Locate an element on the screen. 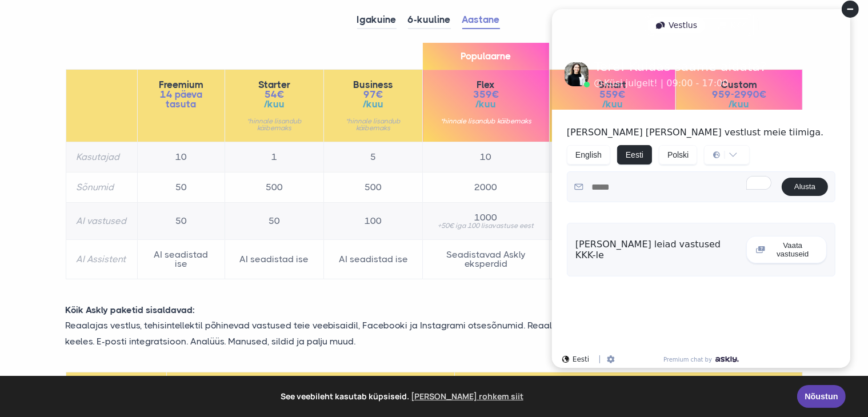  span: 1000 is located at coordinates (486, 218).